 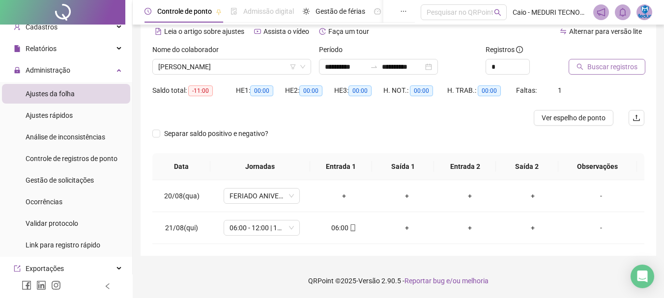 I want to click on span: sun, so click(x=306, y=11).